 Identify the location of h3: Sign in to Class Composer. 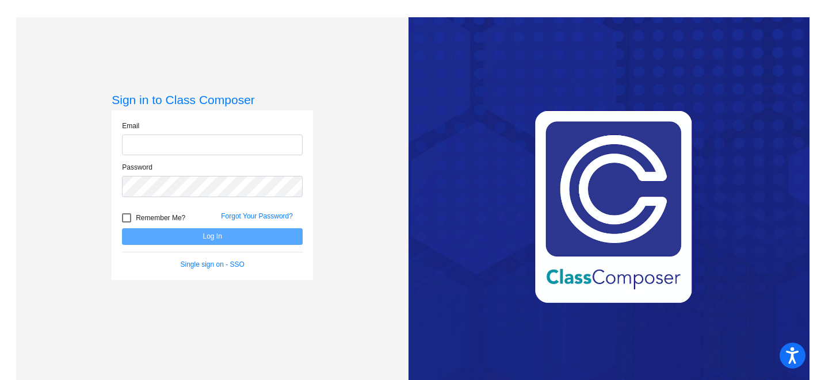
(212, 100).